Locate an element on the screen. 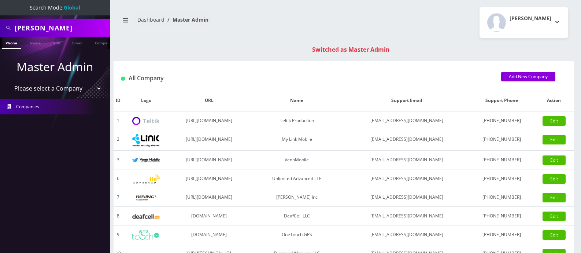 This screenshot has height=253, width=581. th: ID is located at coordinates (118, 100).